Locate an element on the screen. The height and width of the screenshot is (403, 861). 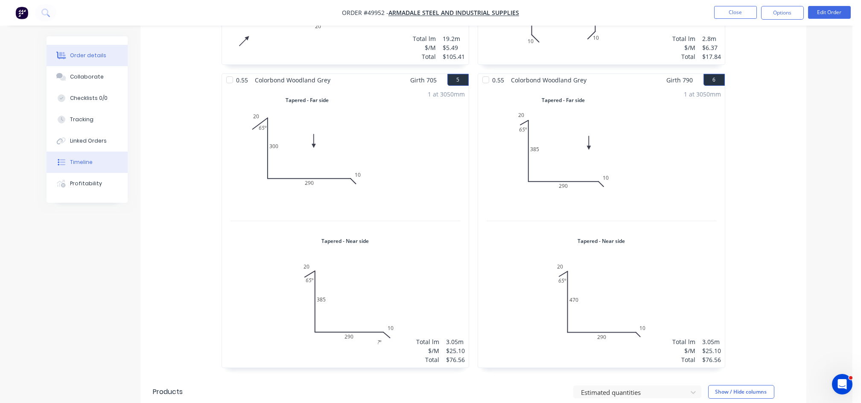
div: Profitability is located at coordinates (86, 184).